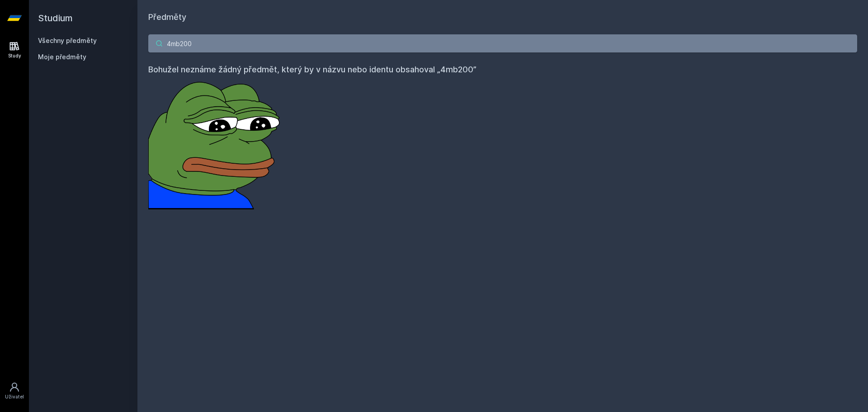 The width and height of the screenshot is (868, 412). I want to click on span: Moje předměty, so click(62, 57).